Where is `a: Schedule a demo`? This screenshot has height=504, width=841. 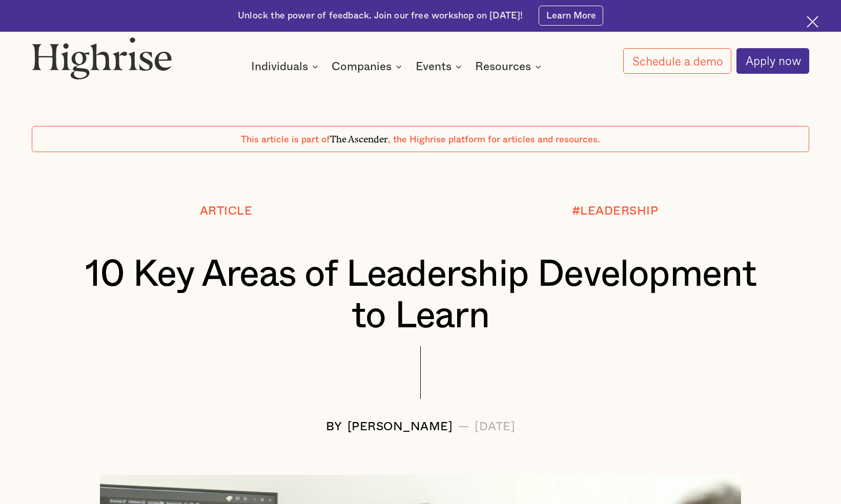
a: Schedule a demo is located at coordinates (677, 61).